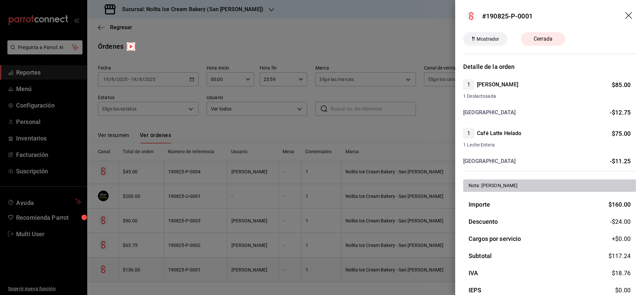  What do you see at coordinates (495, 238) in the screenshot?
I see `h3: Cargos por servicio` at bounding box center [495, 238].